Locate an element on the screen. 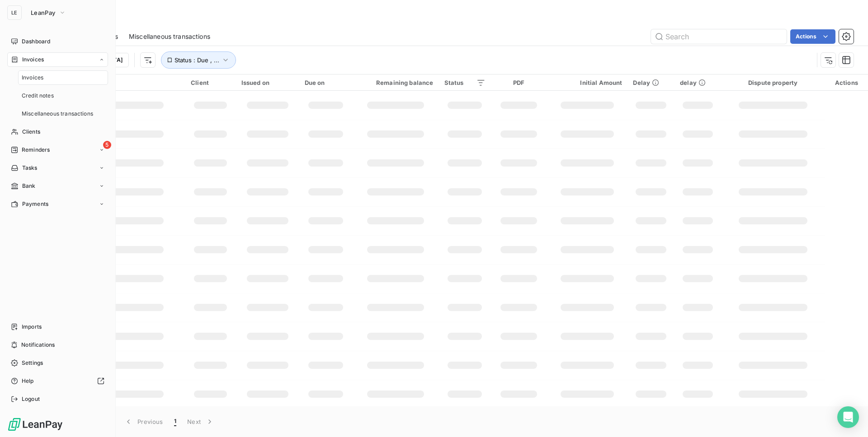 Image resolution: width=868 pixels, height=437 pixels. button: Previous is located at coordinates (143, 422).